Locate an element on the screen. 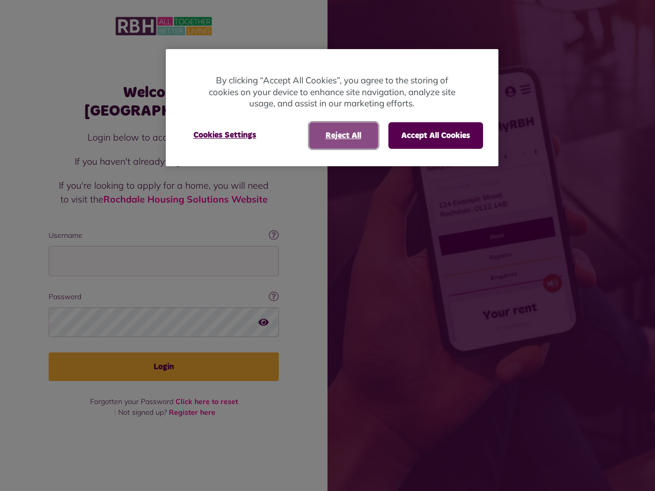 The height and width of the screenshot is (491, 655). div: Cookie banner is located at coordinates (332, 107).